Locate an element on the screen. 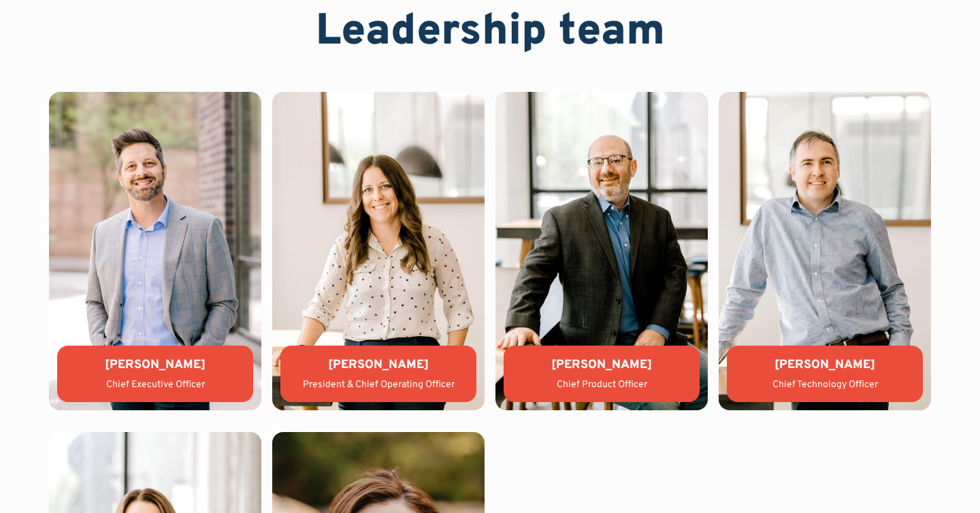  img: Aaron Sheeks is located at coordinates (155, 251).